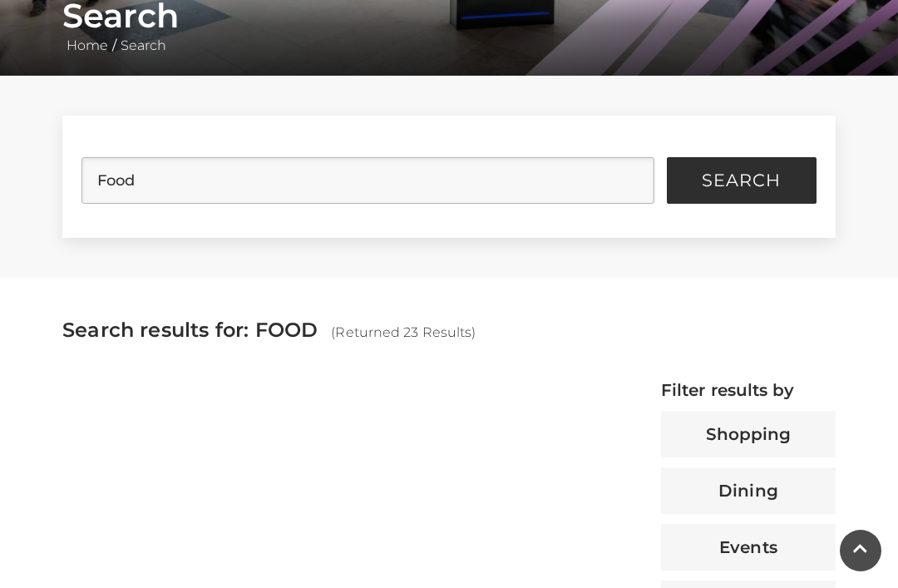 This screenshot has height=588, width=898. I want to click on span: (Returned 23 Results), so click(403, 332).